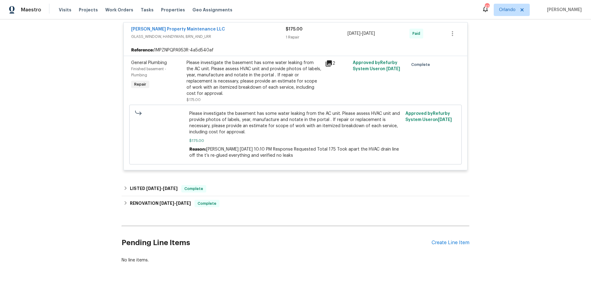 The height and width of the screenshot is (295, 591). What do you see at coordinates (31, 10) in the screenshot?
I see `span: Maestro` at bounding box center [31, 10].